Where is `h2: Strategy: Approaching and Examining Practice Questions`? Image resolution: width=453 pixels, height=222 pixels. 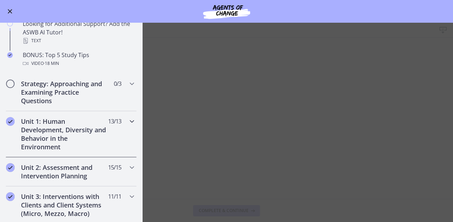
h2: Strategy: Approaching and Examining Practice Questions is located at coordinates (64, 92).